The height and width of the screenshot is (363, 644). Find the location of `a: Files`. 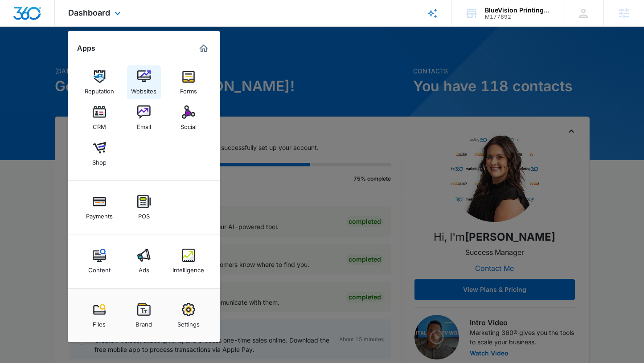

a: Files is located at coordinates (99, 316).